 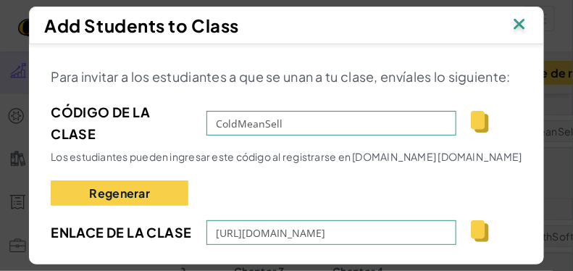 What do you see at coordinates (120, 193) in the screenshot?
I see `button: Regenerar` at bounding box center [120, 193].